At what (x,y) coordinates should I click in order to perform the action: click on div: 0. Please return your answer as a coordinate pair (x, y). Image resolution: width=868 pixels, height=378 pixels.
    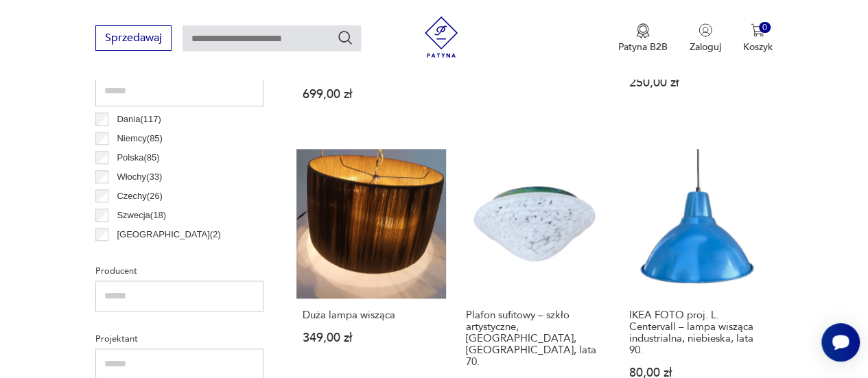
    Looking at the image, I should click on (765, 28).